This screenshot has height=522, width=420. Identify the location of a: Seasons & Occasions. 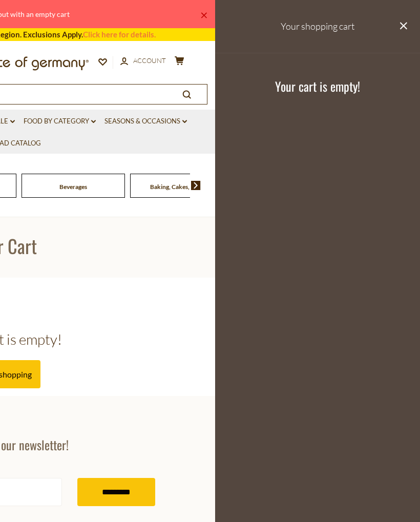
(145, 122).